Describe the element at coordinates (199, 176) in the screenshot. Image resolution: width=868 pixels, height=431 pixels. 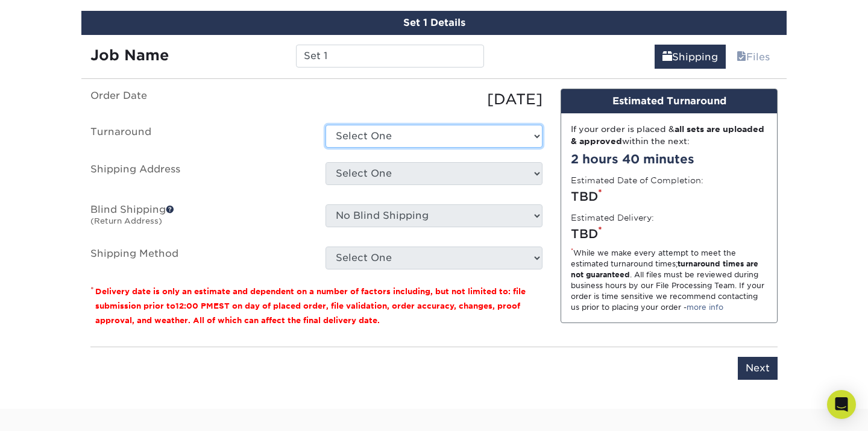
I see `label: Shipping Address` at that location.